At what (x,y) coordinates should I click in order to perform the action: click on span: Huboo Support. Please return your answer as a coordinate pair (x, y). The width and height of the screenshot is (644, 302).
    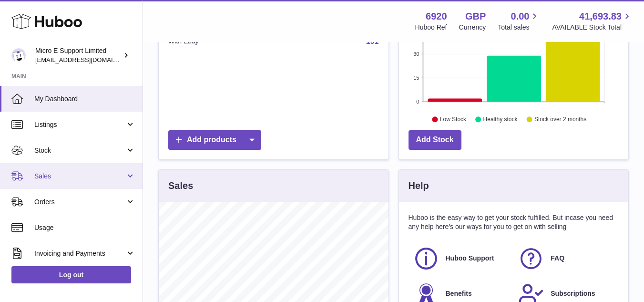
    Looking at the image, I should click on (470, 258).